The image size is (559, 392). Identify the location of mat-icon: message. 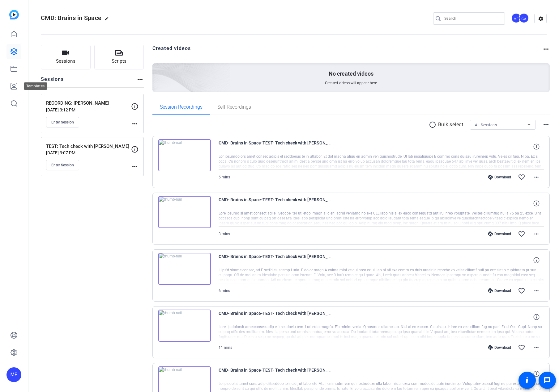
(547, 380).